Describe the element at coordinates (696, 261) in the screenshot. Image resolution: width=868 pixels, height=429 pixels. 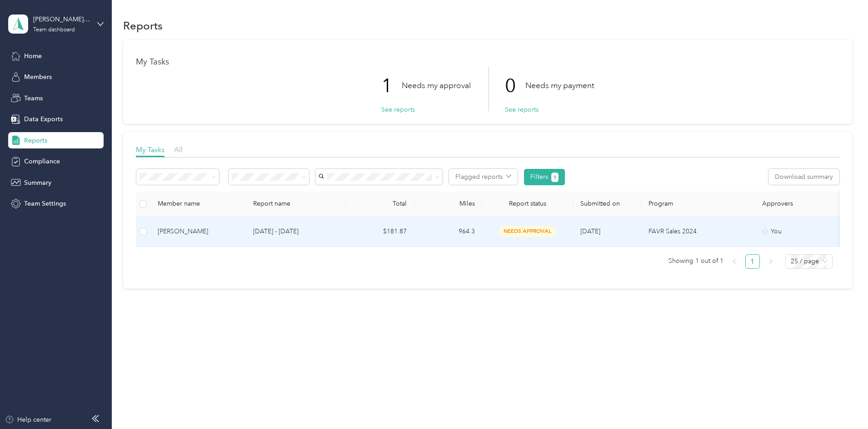
I see `span: Showing 1 out of 1` at that location.